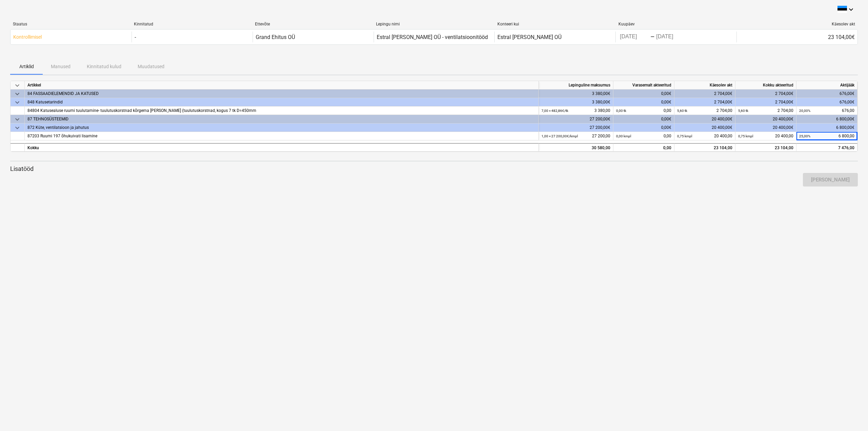 This screenshot has height=431, width=868. What do you see at coordinates (576, 85) in the screenshot?
I see `div: Lepinguline maksumus` at bounding box center [576, 85].